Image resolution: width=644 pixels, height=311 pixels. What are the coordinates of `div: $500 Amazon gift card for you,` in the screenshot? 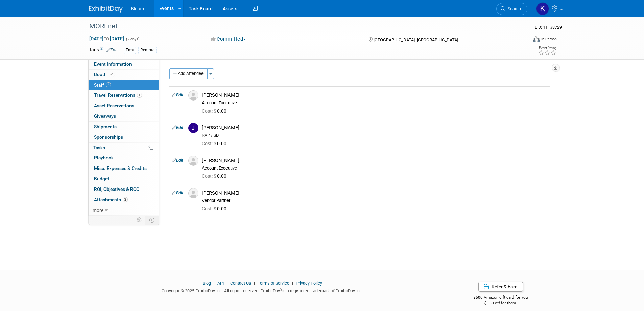 It's located at (500, 298).